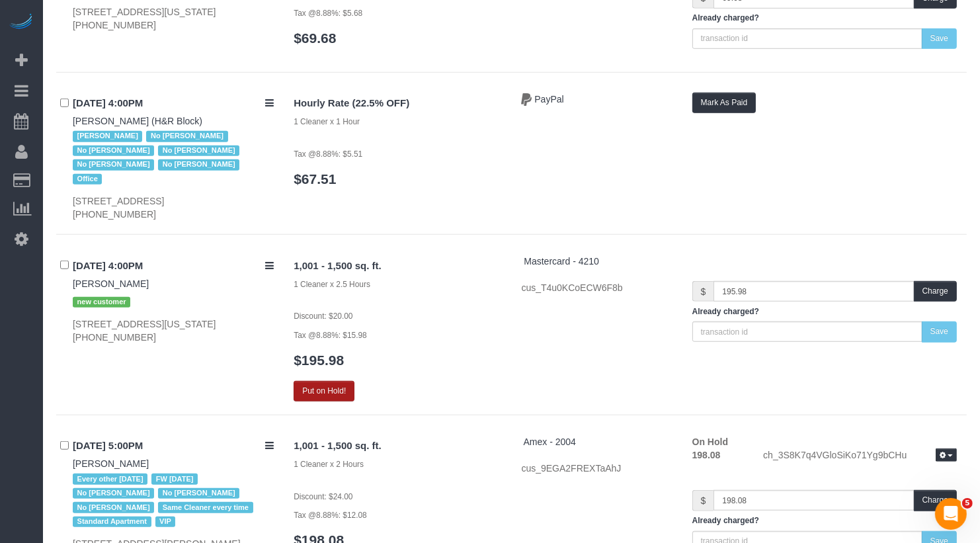 The image size is (980, 543). I want to click on small: 1 Cleaner x 2.5 Hours, so click(332, 285).